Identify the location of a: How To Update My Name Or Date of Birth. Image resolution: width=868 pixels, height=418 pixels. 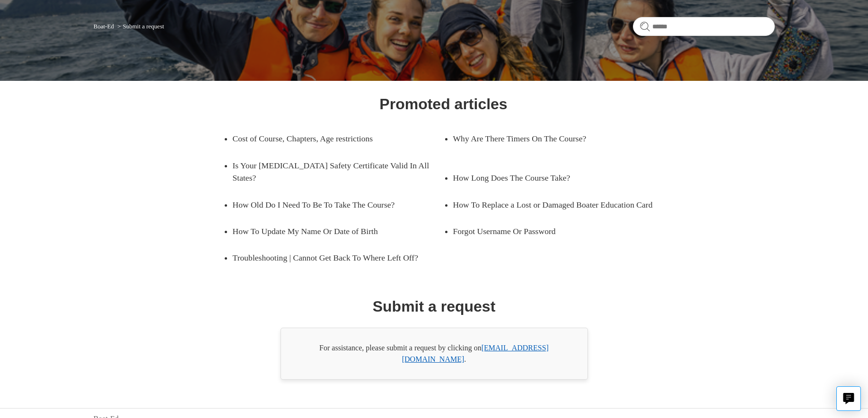
(331, 231).